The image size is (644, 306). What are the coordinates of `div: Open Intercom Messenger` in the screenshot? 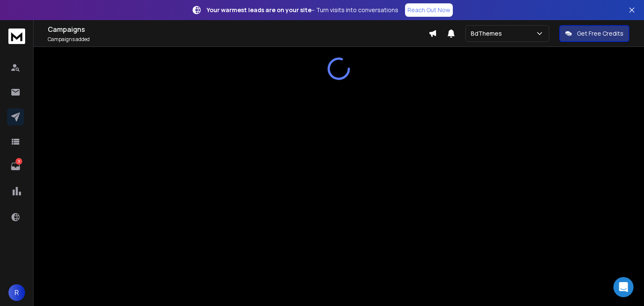 It's located at (624, 287).